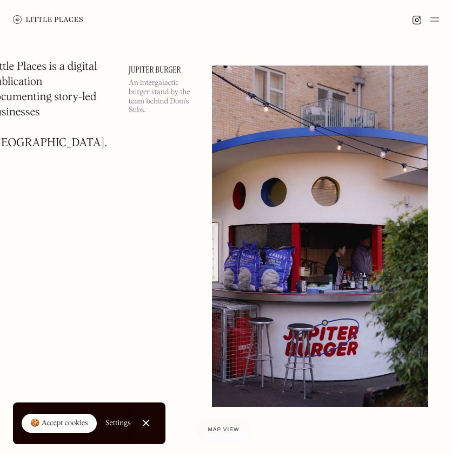 This screenshot has width=452, height=455. Describe the element at coordinates (59, 423) in the screenshot. I see `a: 🍪 Accept cookies` at that location.